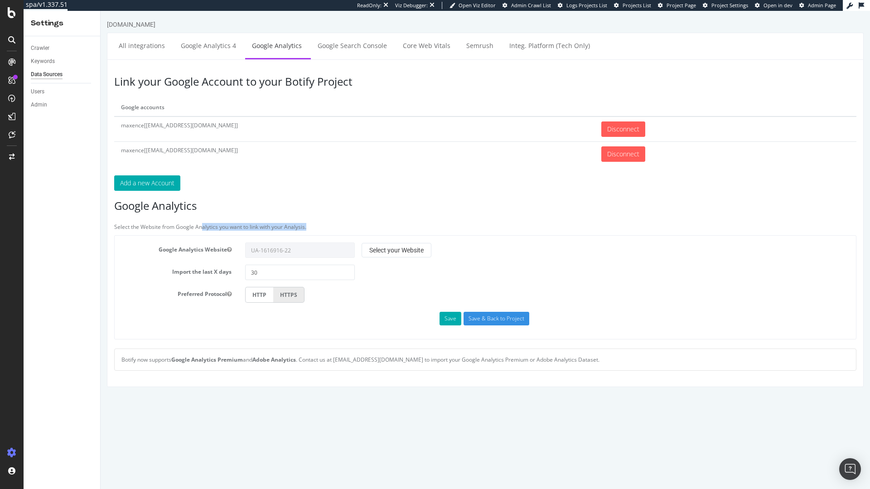  I want to click on div: Settings, so click(62, 23).